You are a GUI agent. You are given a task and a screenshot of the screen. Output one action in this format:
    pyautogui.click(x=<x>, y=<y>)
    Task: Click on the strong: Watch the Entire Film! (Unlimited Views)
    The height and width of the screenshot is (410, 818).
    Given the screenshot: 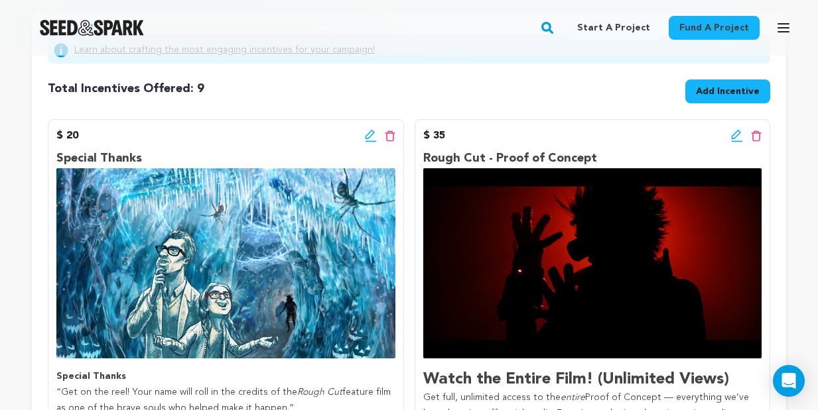 What is the action you would take?
    pyautogui.click(x=576, y=380)
    